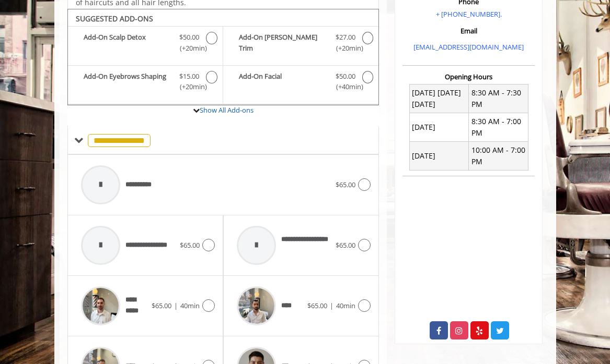  Describe the element at coordinates (498, 99) in the screenshot. I see `td: 8:30 AM - 7:30 PM` at that location.